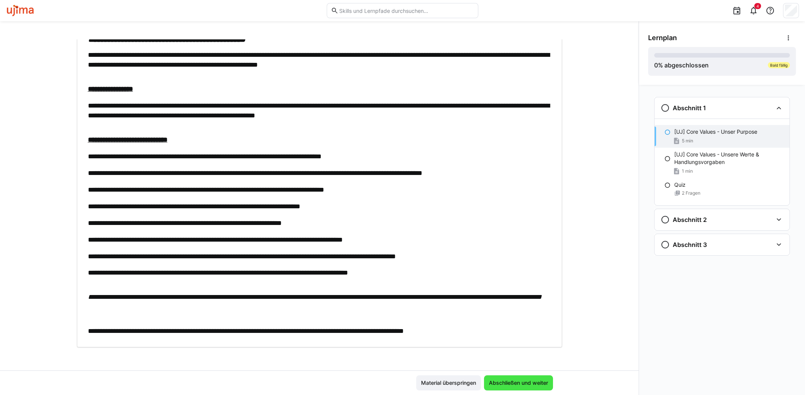 This screenshot has height=395, width=805. I want to click on span: Lernplan, so click(662, 38).